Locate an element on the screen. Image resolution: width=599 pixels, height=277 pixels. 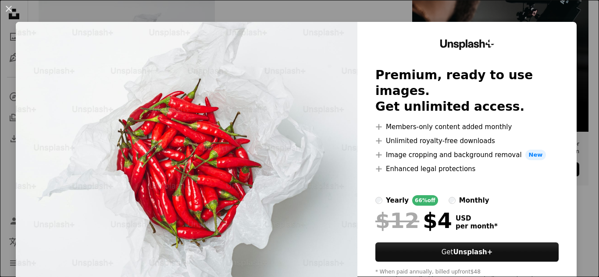
li: Members-only content added monthly is located at coordinates (467, 127).